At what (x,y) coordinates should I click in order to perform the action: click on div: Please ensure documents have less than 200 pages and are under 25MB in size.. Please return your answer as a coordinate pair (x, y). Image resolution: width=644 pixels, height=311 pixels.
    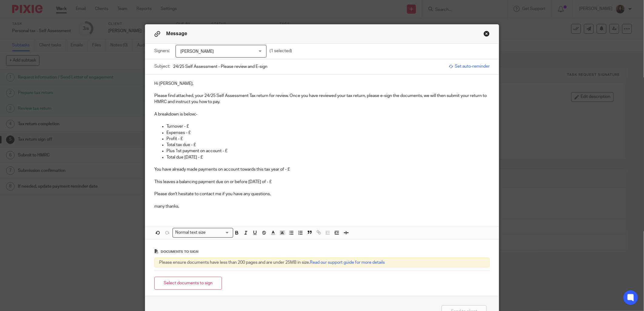
    Looking at the image, I should click on (322, 262).